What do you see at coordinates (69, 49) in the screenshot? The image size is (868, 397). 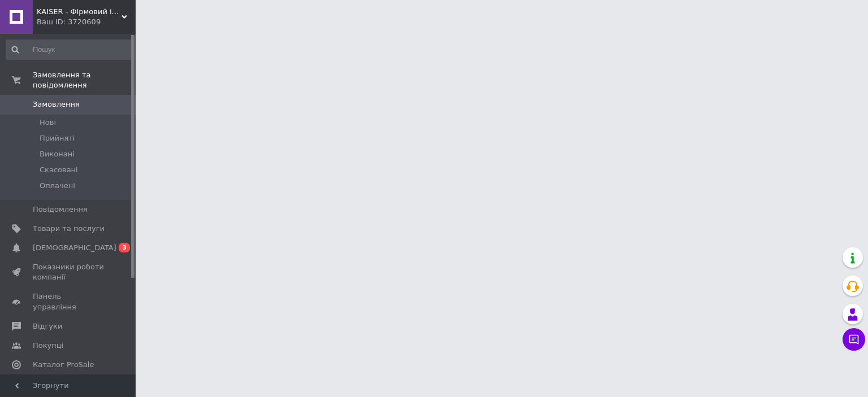 I see `input: Пошук` at bounding box center [69, 49].